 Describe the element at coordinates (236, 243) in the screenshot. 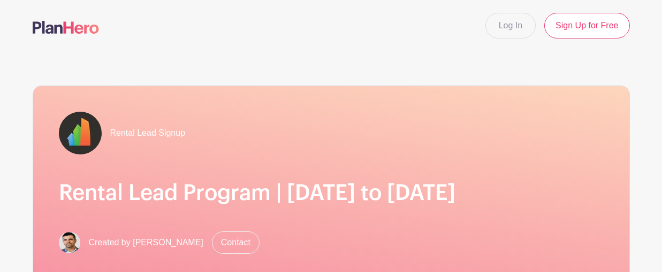

I see `a: Contact` at that location.